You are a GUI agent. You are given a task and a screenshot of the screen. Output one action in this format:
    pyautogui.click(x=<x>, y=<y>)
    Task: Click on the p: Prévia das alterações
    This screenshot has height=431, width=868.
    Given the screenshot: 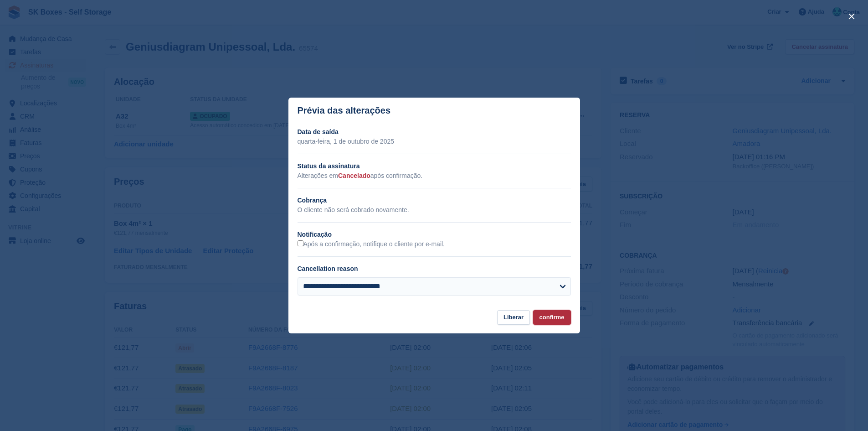 What is the action you would take?
    pyautogui.click(x=344, y=111)
    